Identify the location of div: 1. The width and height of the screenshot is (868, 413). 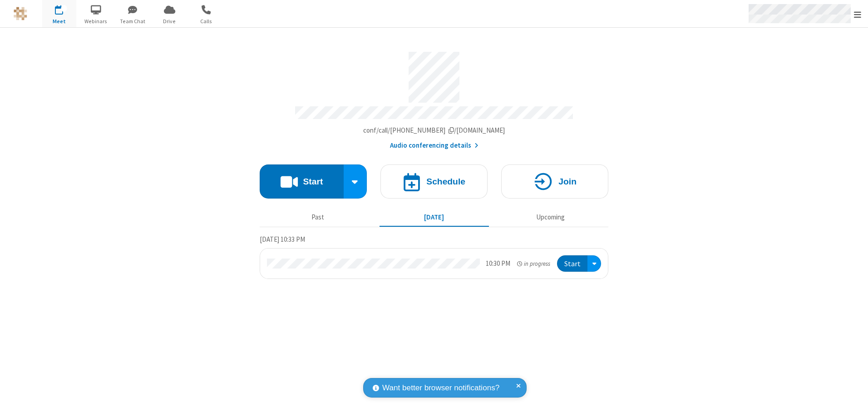
(64, 8).